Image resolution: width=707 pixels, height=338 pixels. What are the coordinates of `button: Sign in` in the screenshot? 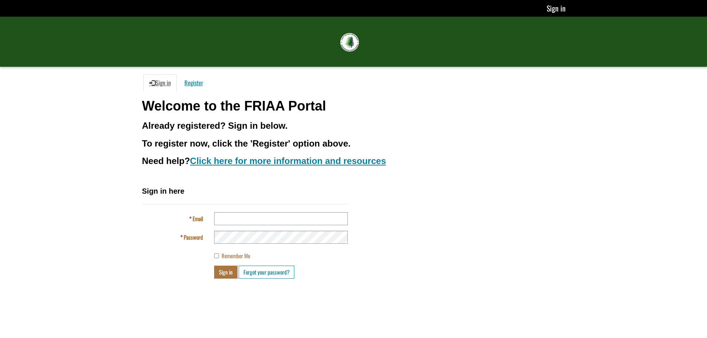 It's located at (226, 272).